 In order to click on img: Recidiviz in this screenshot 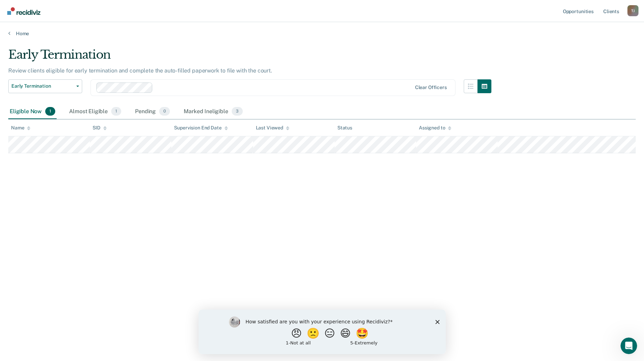, I will do `click(24, 11)`.